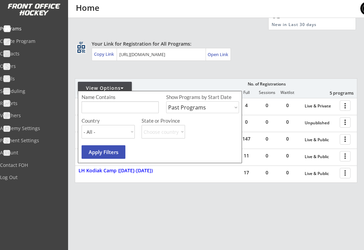  Describe the element at coordinates (267, 92) in the screenshot. I see `div: Sessions` at that location.